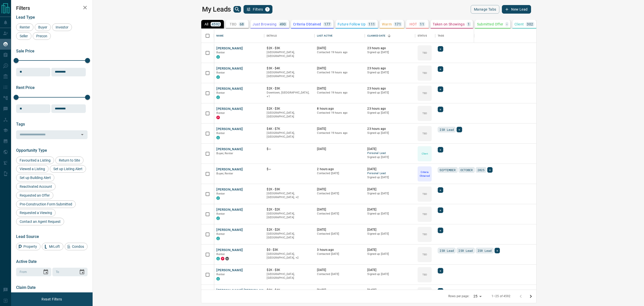 The width and height of the screenshot is (644, 306). Describe the element at coordinates (26, 261) in the screenshot. I see `span: Active Date` at that location.